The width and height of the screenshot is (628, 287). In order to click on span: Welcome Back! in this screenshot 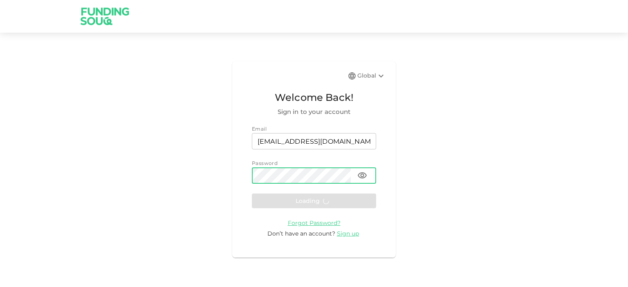, I will do `click(314, 98)`.